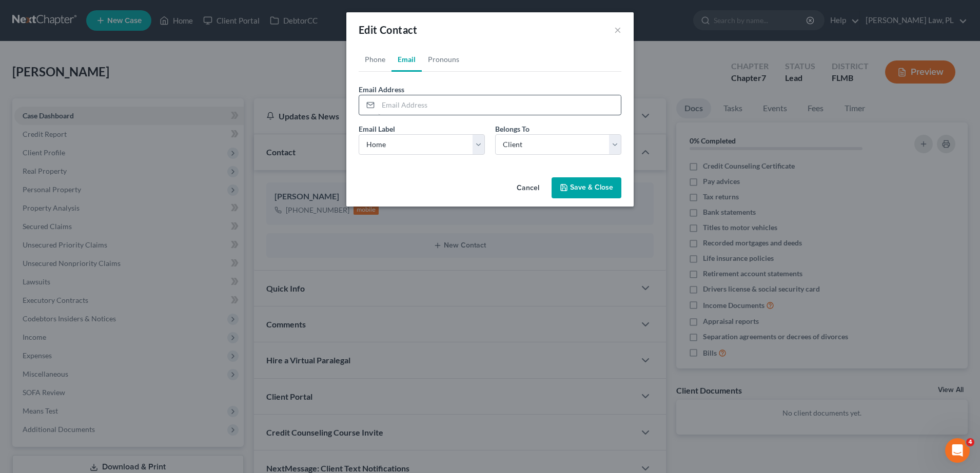 The image size is (980, 473). Describe the element at coordinates (970, 442) in the screenshot. I see `span: 4` at that location.